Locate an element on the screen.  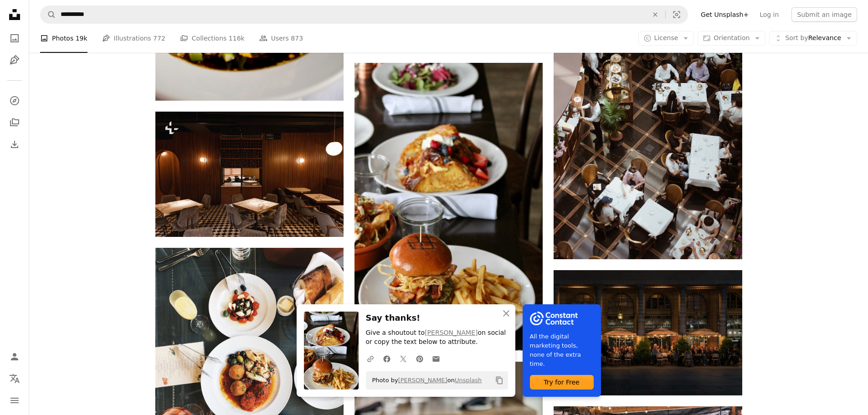
span: Relevance is located at coordinates (813, 38).